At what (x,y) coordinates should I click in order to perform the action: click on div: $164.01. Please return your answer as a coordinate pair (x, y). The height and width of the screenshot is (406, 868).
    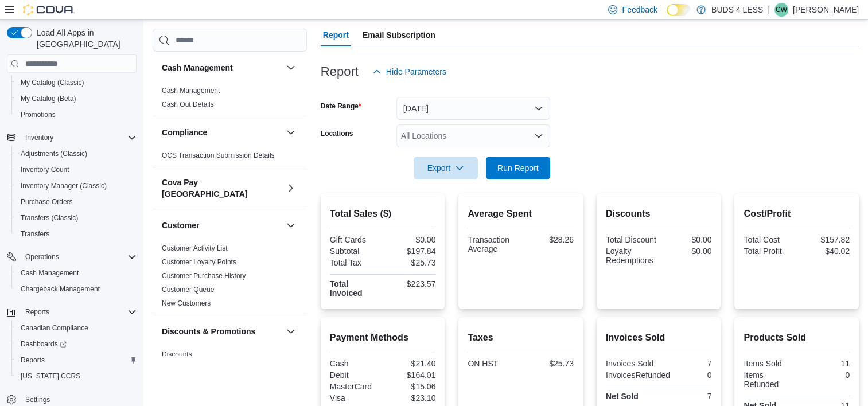
    Looking at the image, I should click on (410, 375).